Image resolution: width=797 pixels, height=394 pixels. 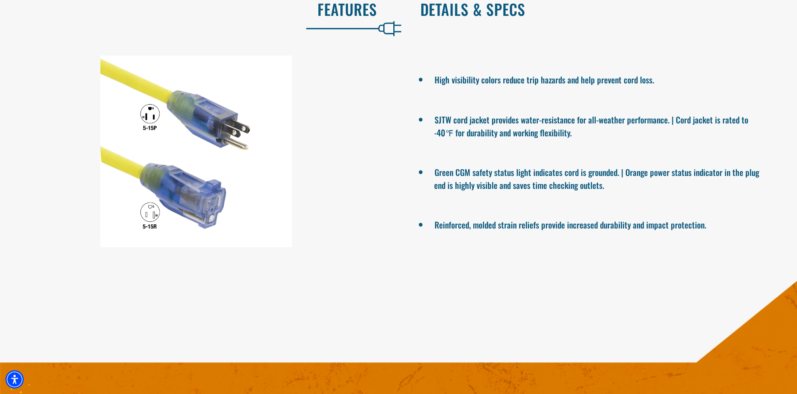 I want to click on div: Accessibility Menu, so click(x=15, y=379).